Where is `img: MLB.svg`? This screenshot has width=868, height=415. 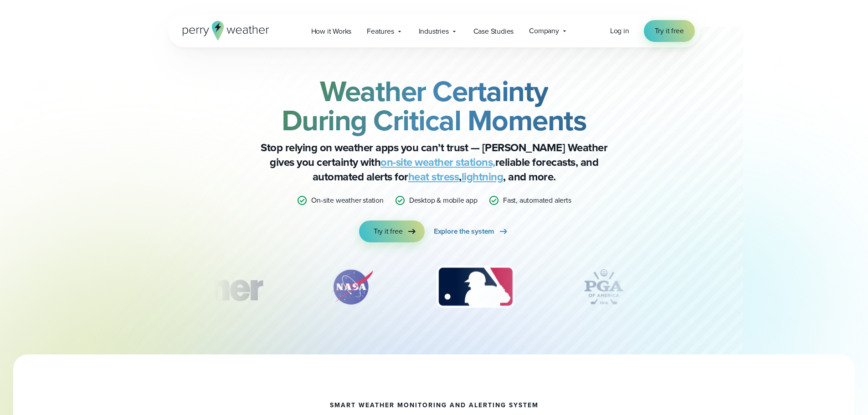
img: MLB.svg is located at coordinates (475, 287).